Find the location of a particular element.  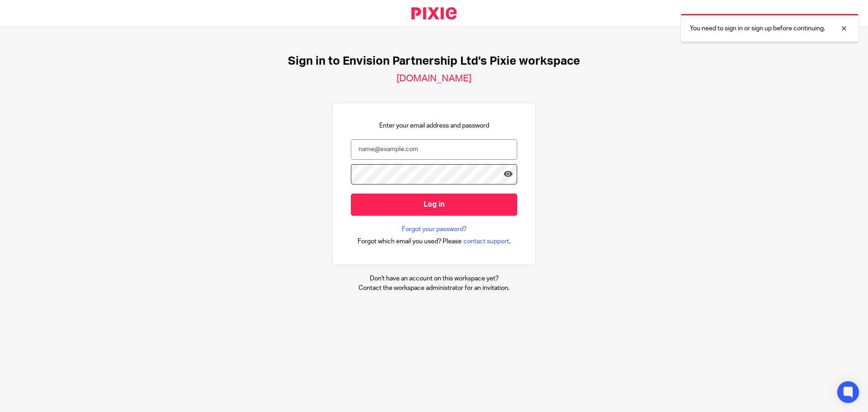

input: Log in is located at coordinates (434, 204).